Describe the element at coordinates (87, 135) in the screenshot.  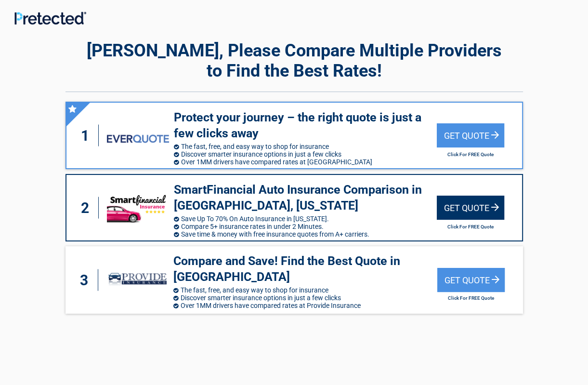
I see `div: 1` at that location.